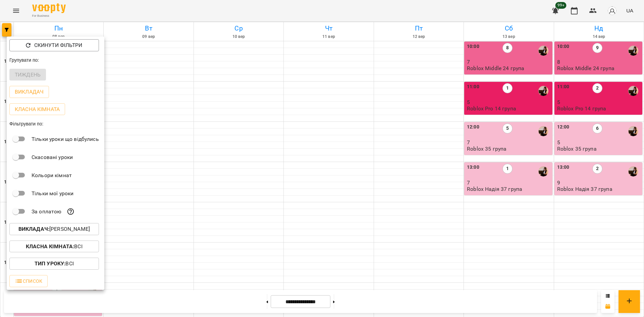 This screenshot has width=644, height=317. What do you see at coordinates (58, 45) in the screenshot?
I see `p: Скинути фільтри` at bounding box center [58, 45].